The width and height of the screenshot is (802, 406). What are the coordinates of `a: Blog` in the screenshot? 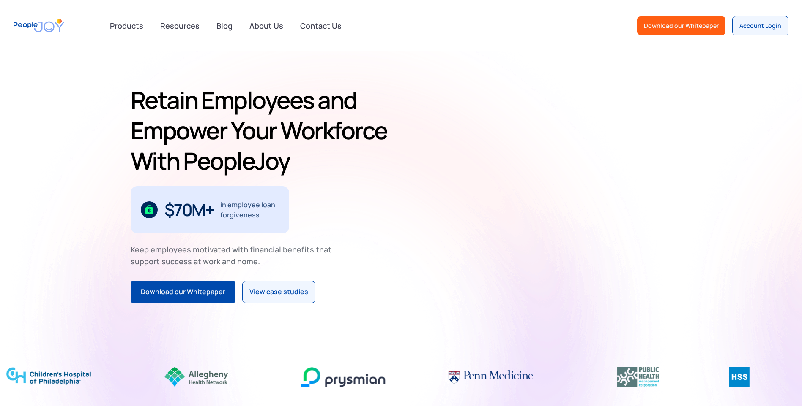 It's located at (224, 26).